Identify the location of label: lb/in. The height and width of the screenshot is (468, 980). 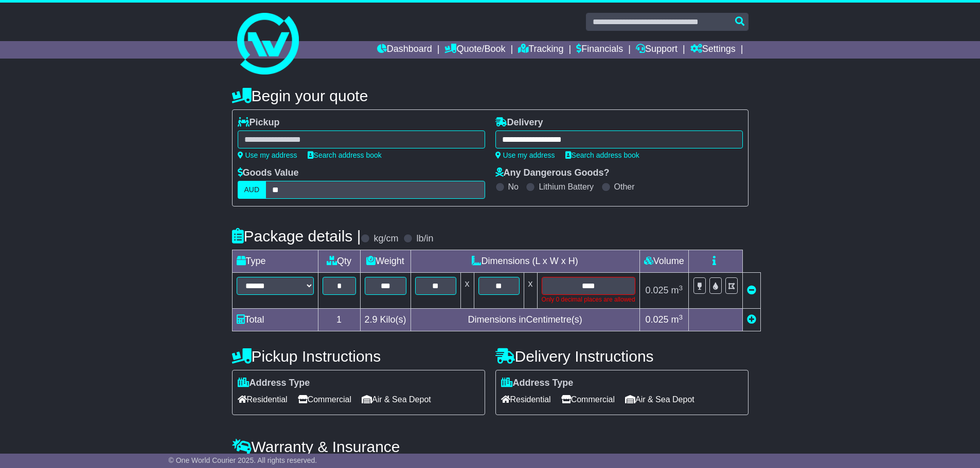
(425, 239).